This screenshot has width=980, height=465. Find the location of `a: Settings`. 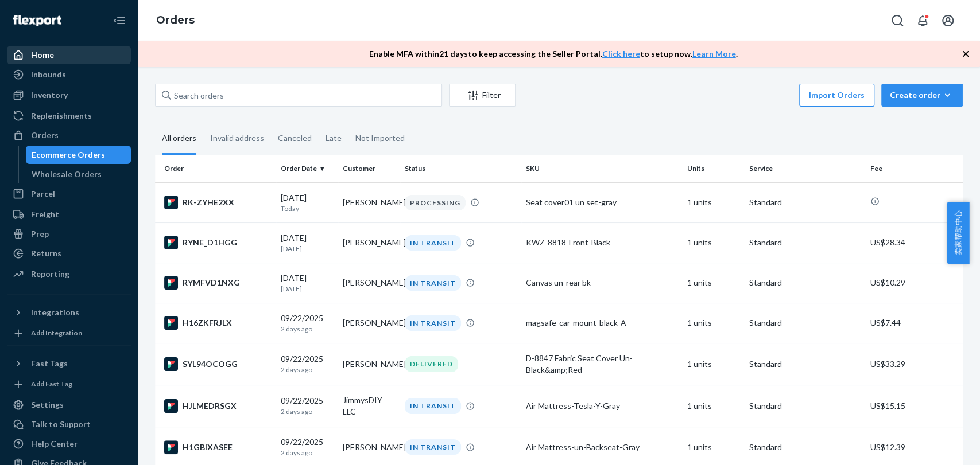

a: Settings is located at coordinates (69, 405).